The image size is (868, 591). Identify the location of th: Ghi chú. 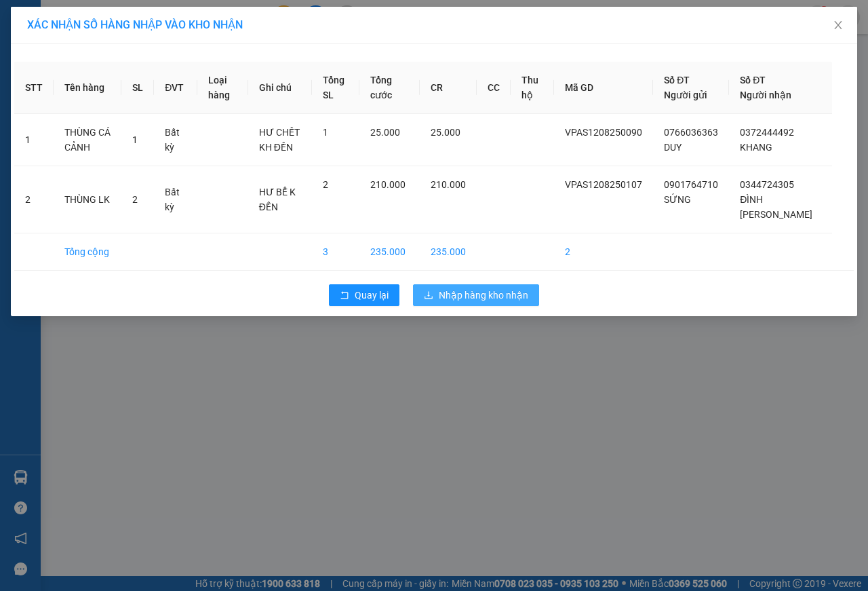
(280, 87).